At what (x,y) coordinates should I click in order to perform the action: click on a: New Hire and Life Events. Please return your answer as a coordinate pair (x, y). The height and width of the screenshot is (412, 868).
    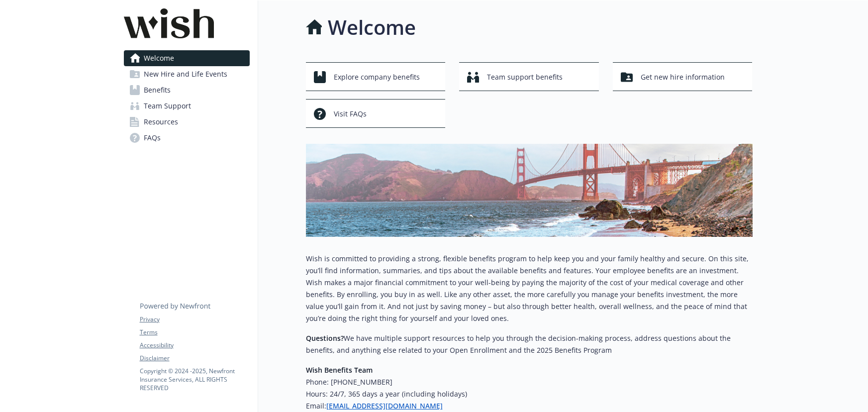
    Looking at the image, I should click on (187, 74).